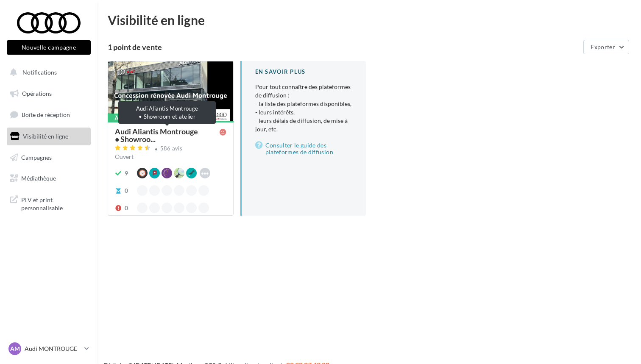  What do you see at coordinates (602, 47) in the screenshot?
I see `span: Exporter` at bounding box center [602, 47].